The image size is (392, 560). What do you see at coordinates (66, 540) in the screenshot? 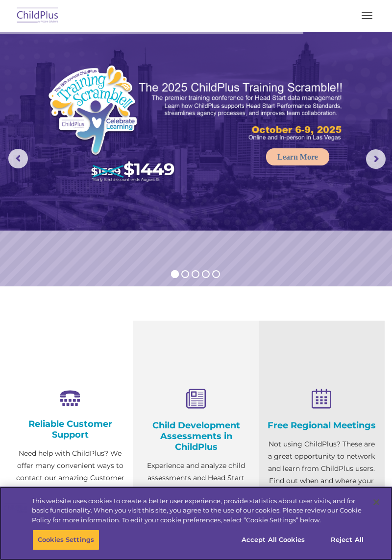
I see `button: Cookies Settings` at bounding box center [66, 540].